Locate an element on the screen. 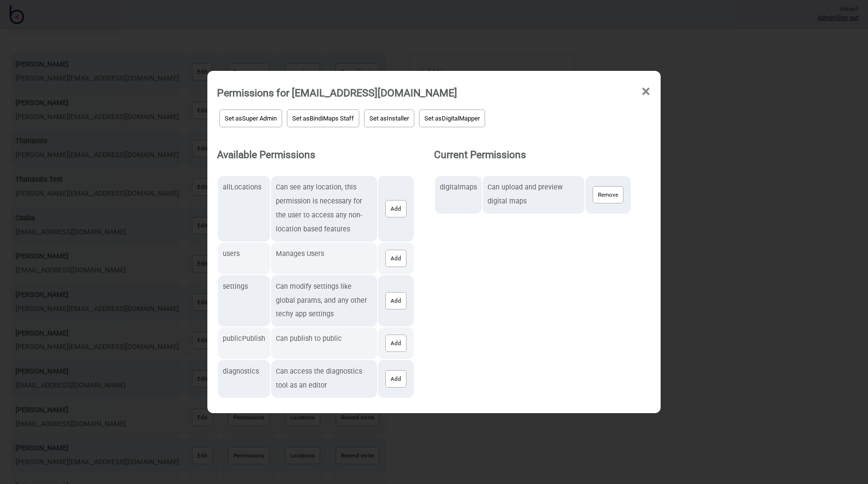 Image resolution: width=868 pixels, height=484 pixels. td: Can publish to public is located at coordinates (324, 343).